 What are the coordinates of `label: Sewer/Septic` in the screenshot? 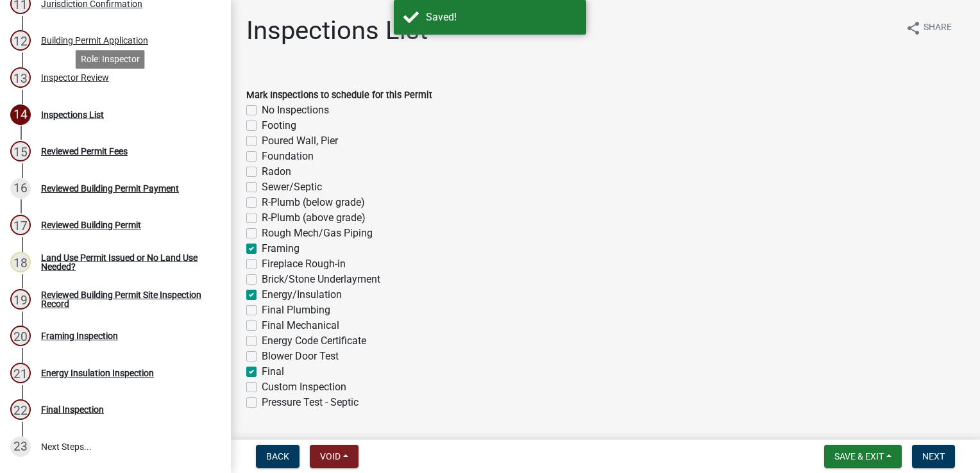 It's located at (291, 187).